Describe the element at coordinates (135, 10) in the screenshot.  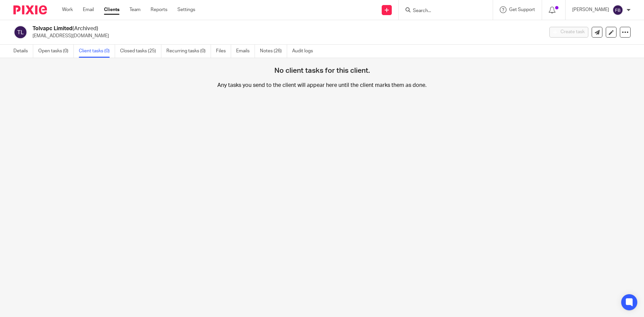
I see `a: Team` at that location.